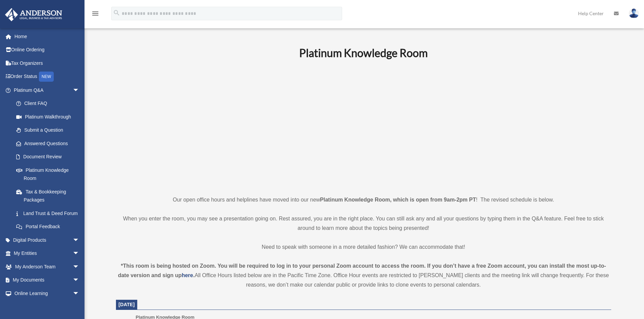  Describe the element at coordinates (47, 293) in the screenshot. I see `a: Online Learningarrow_drop_down` at that location.